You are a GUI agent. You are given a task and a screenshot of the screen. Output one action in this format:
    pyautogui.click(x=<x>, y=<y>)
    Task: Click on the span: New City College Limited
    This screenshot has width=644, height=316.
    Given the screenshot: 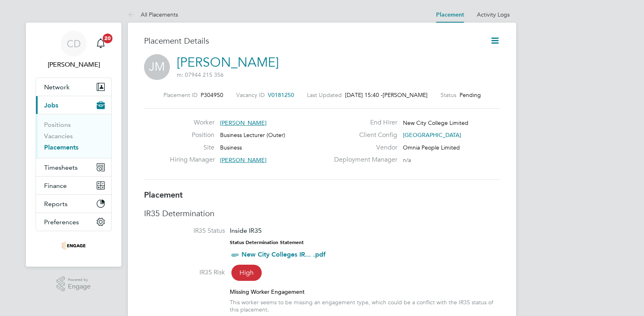 What is the action you would take?
    pyautogui.click(x=436, y=123)
    